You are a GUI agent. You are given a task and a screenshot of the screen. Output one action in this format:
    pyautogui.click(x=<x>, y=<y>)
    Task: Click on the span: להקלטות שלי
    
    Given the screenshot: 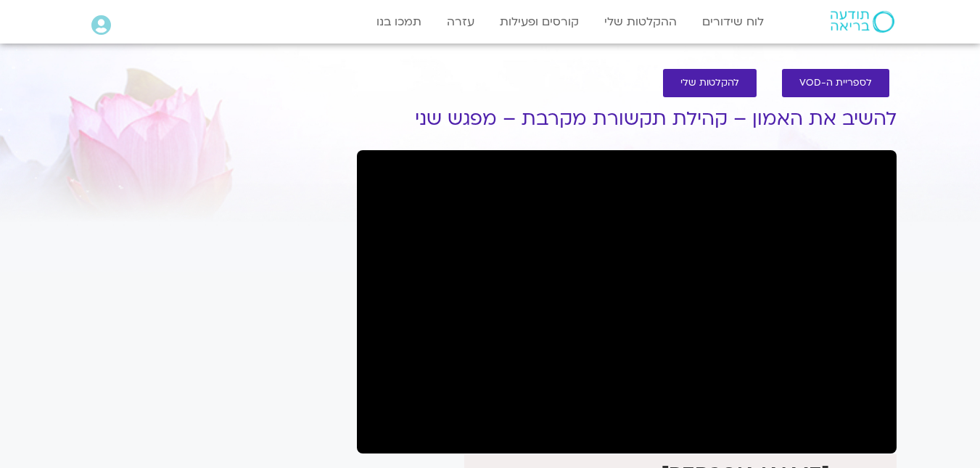 What is the action you would take?
    pyautogui.click(x=709, y=83)
    